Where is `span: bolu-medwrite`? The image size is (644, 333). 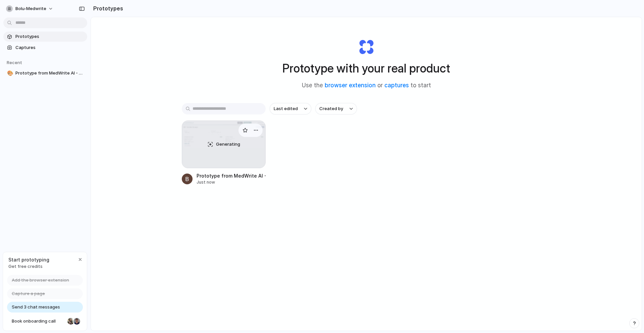 span: bolu-medwrite is located at coordinates (31, 9).